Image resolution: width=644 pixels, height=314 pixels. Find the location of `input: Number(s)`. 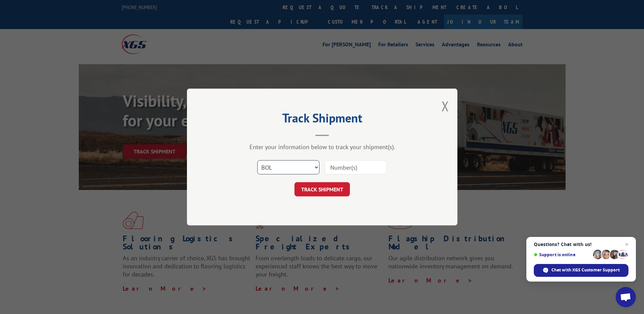

input: Number(s) is located at coordinates (355, 167).